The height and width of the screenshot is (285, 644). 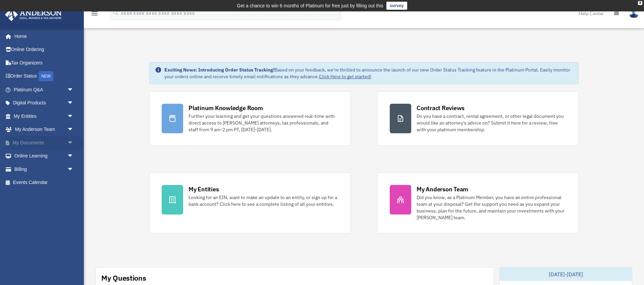 I want to click on a: Online Learningarrow_drop_down, so click(x=44, y=156).